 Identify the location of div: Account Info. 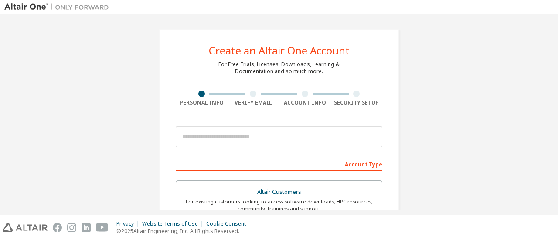
(305, 103).